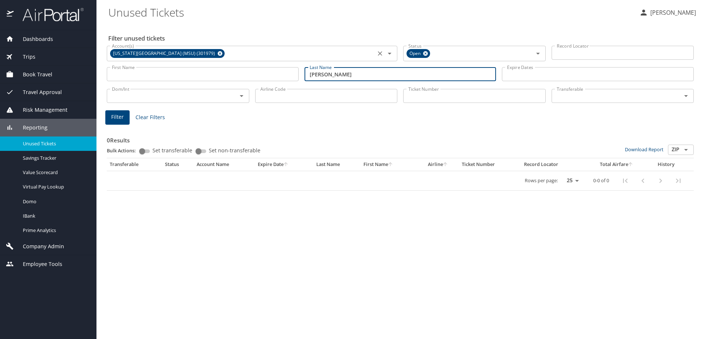 Image resolution: width=707 pixels, height=339 pixels. I want to click on span: Set non-transferable, so click(235, 150).